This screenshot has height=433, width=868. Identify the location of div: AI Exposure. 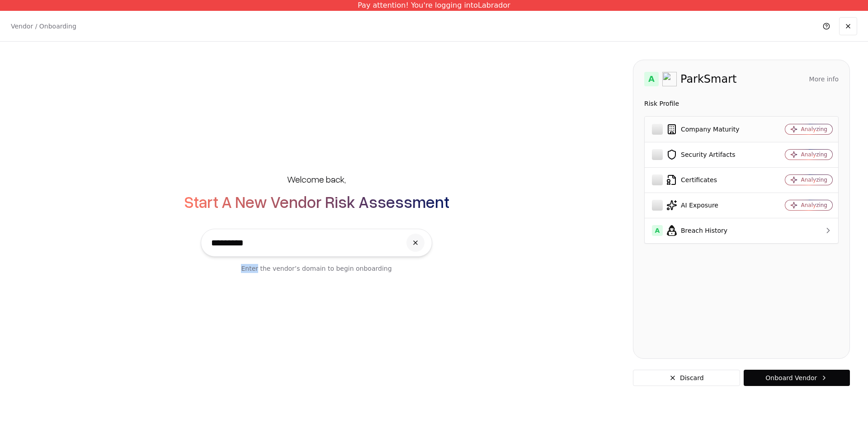
(705, 205).